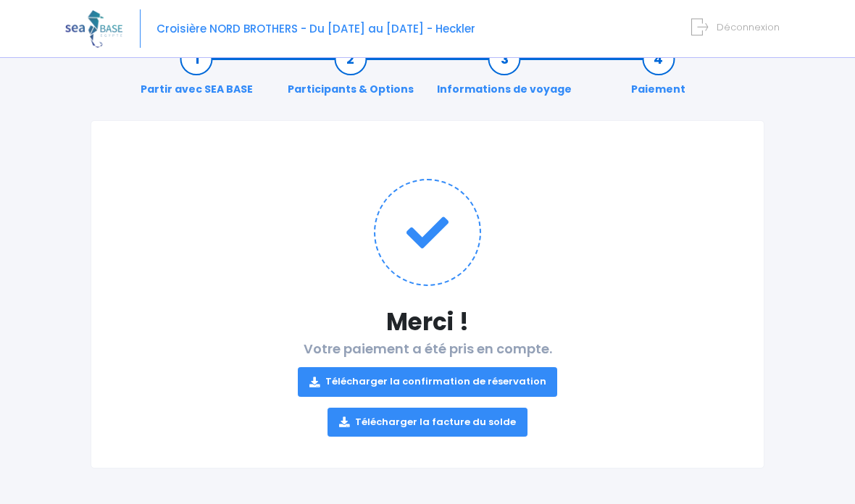 Image resolution: width=855 pixels, height=504 pixels. What do you see at coordinates (428, 382) in the screenshot?
I see `a: Télécharger la confirmation de réservation` at bounding box center [428, 382].